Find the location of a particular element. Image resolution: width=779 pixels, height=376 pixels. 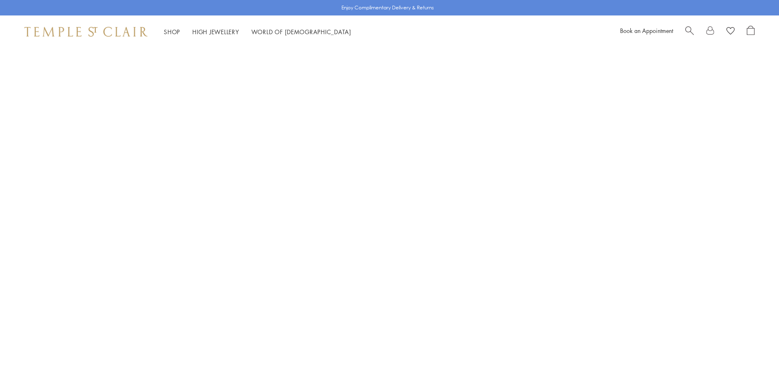

a: View Wishlist is located at coordinates (730, 32).